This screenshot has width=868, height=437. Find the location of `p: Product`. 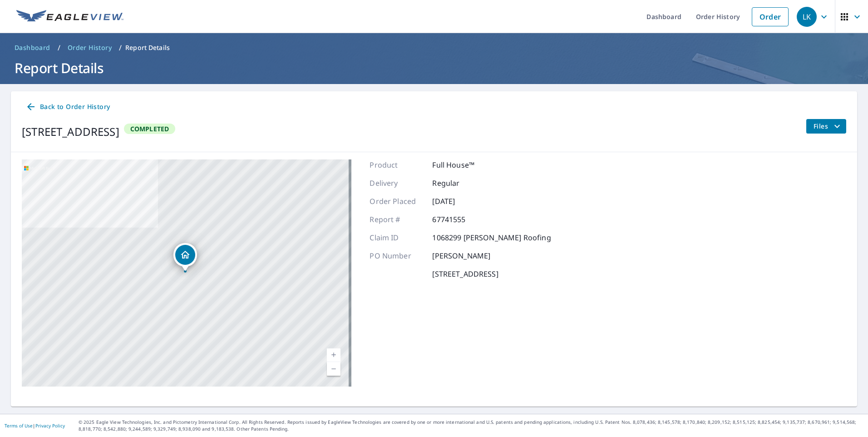

p: Product is located at coordinates (397, 165).